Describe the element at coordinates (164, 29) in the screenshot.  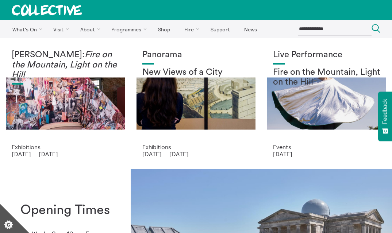
I see `a: Shop` at that location.